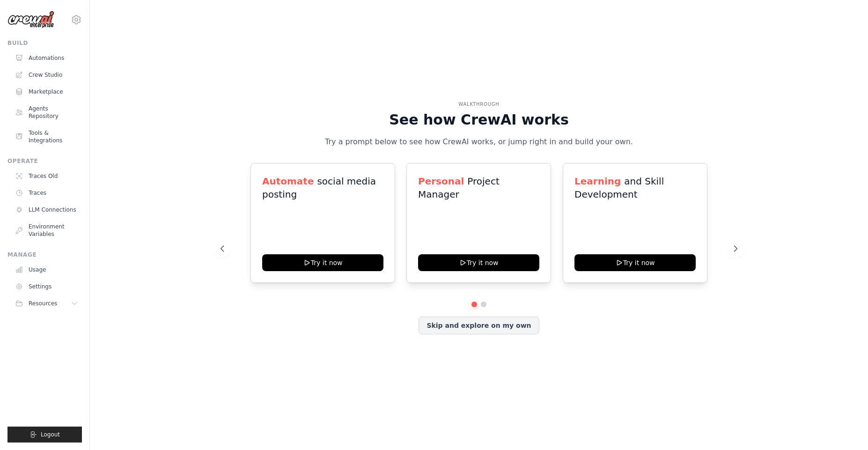 The height and width of the screenshot is (450, 868). I want to click on div: WALKTHROUGH, so click(479, 104).